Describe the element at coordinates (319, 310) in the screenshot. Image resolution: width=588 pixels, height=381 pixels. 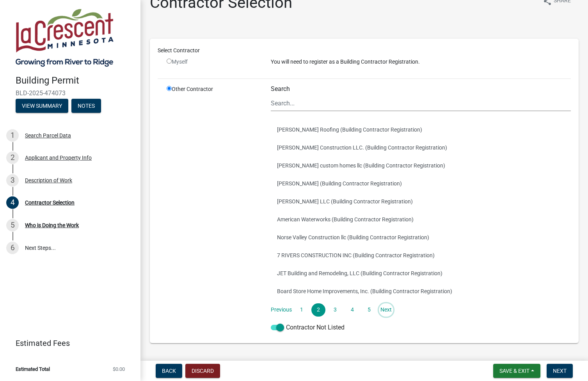
I see `a: 2` at that location.